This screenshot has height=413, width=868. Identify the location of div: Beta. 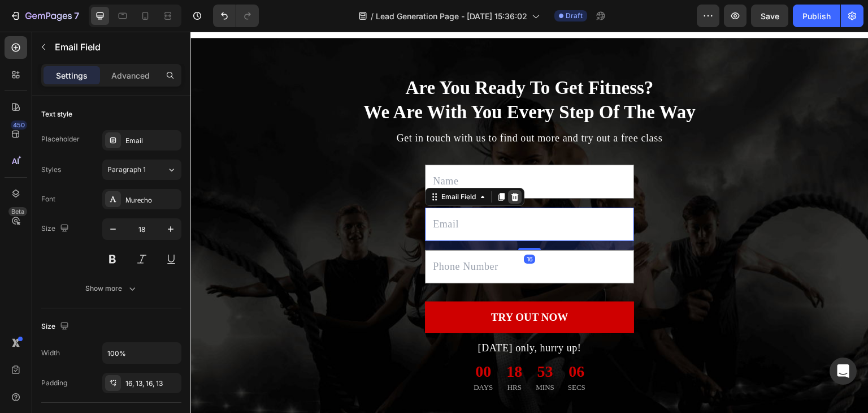
(18, 212).